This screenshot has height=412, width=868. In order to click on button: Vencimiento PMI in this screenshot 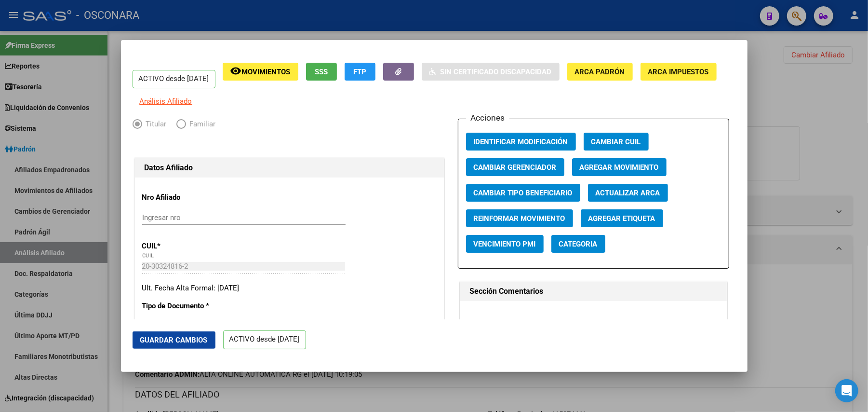, I will do `click(505, 244)`.